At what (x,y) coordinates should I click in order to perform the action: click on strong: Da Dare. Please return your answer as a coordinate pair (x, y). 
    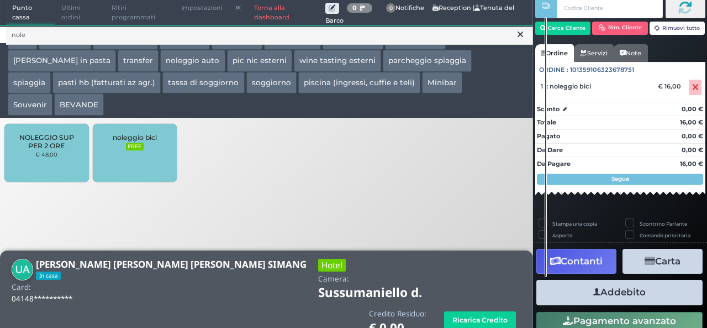
    Looking at the image, I should click on (550, 150).